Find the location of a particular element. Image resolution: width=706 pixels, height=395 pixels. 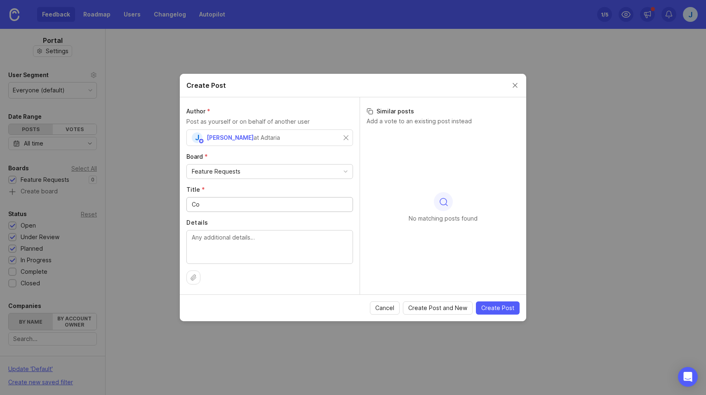

h3: Similar posts is located at coordinates (443, 111).